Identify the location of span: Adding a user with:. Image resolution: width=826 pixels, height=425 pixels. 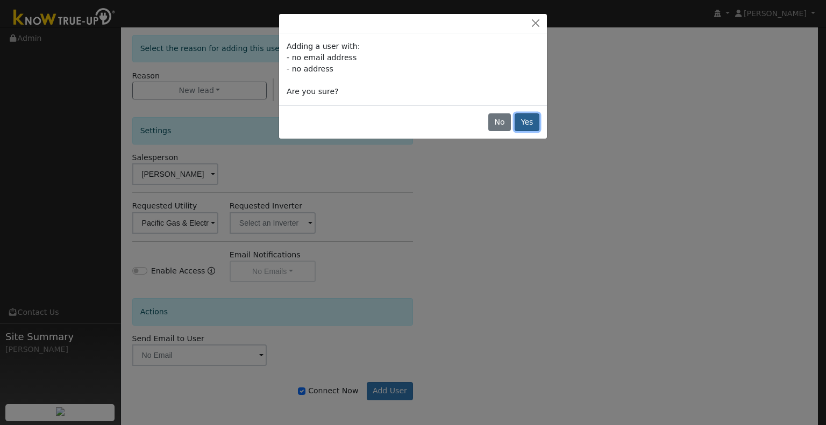
(323, 46).